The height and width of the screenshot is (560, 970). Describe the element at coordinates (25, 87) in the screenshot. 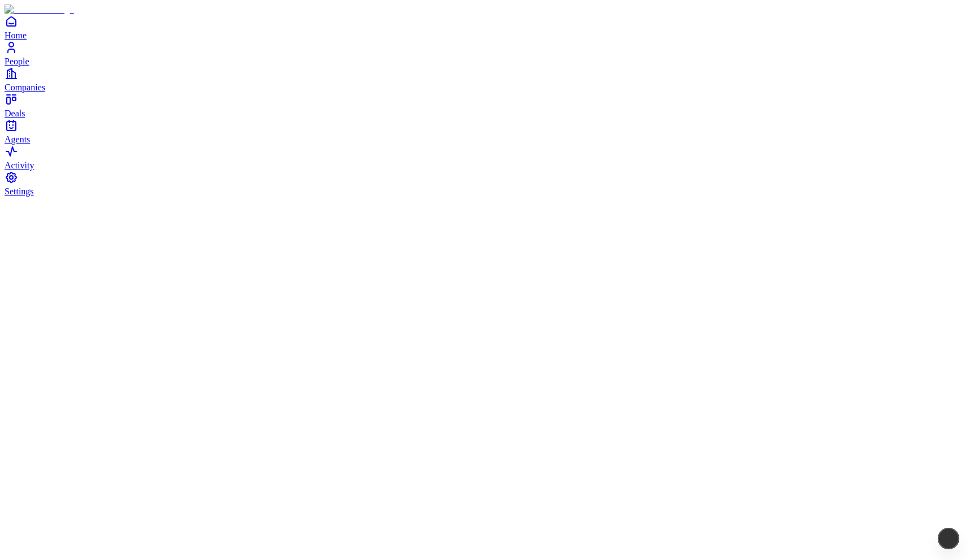

I see `span: Companies` at that location.